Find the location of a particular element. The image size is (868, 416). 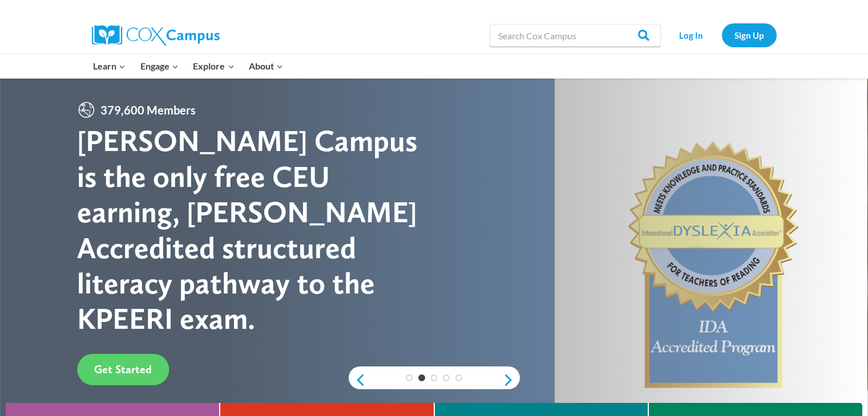

a: 2 is located at coordinates (422, 378).